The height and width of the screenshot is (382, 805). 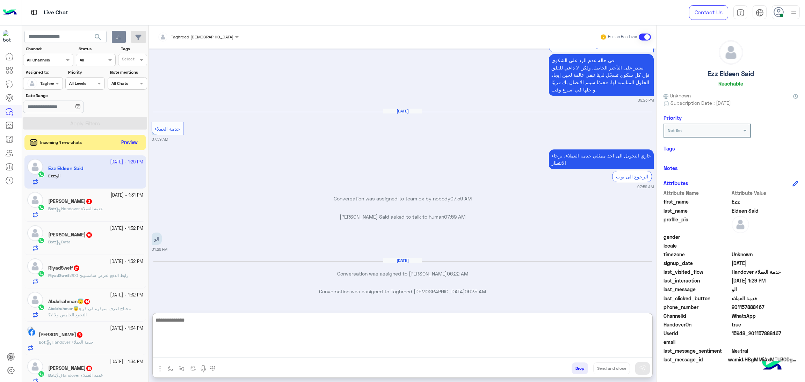 What do you see at coordinates (61, 143) in the screenshot?
I see `span: Incoming 1 new chats` at bounding box center [61, 143].